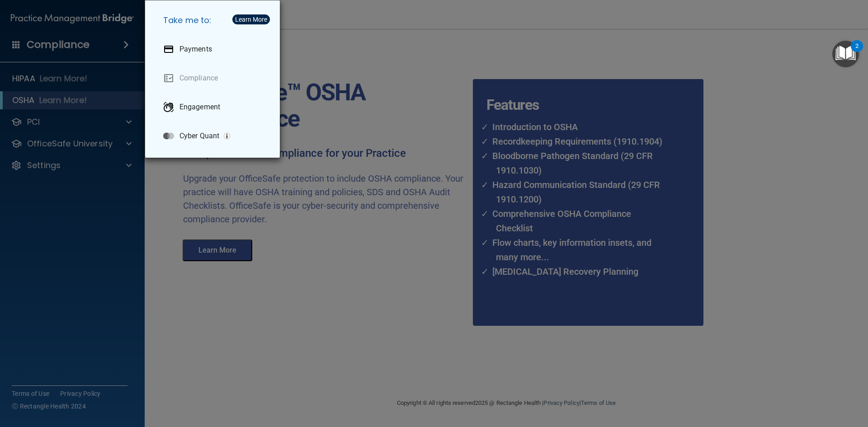 The height and width of the screenshot is (427, 868). What do you see at coordinates (215, 107) in the screenshot?
I see `a: Engagement` at bounding box center [215, 107].